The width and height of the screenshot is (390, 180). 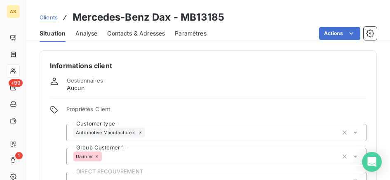 What do you see at coordinates (75, 88) in the screenshot?
I see `span: Aucun` at bounding box center [75, 88].